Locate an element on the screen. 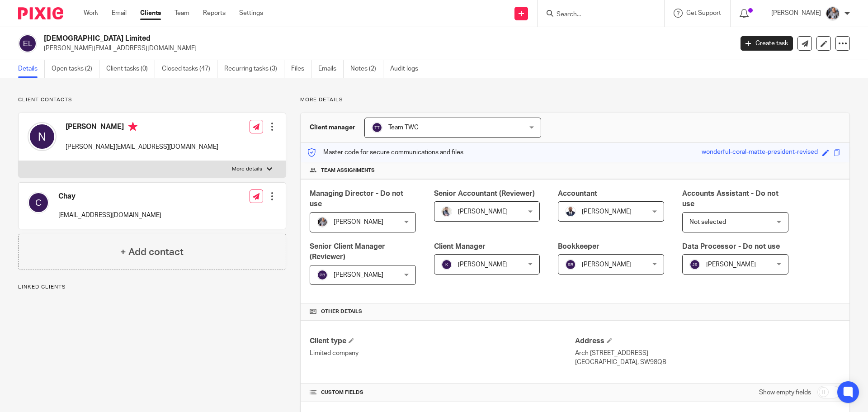 The height and width of the screenshot is (412, 868). input: Search is located at coordinates (596, 15).